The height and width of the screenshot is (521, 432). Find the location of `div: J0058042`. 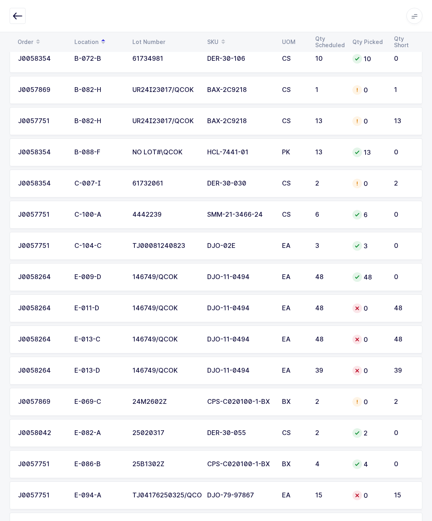

div: J0058042 is located at coordinates (41, 433).